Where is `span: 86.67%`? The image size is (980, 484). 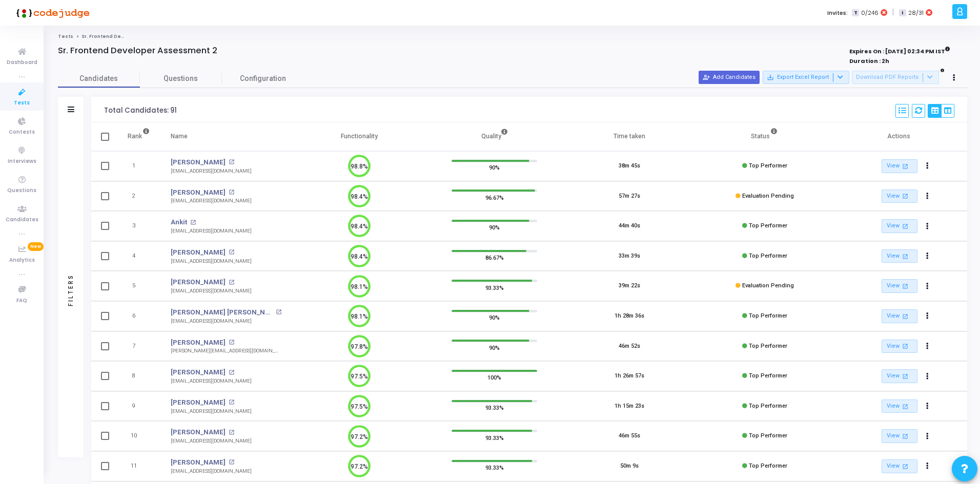
span: 86.67% is located at coordinates (495, 257).